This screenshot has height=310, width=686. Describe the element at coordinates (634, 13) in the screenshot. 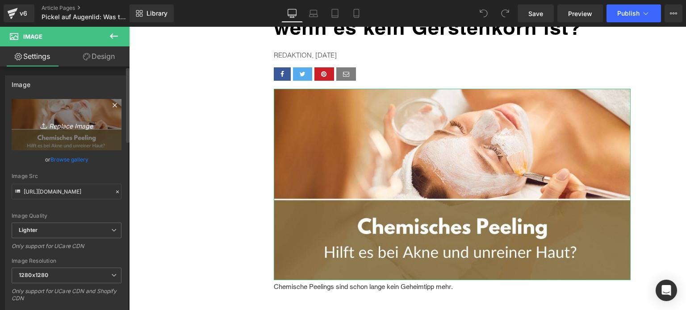

I see `button: Publish` at that location.